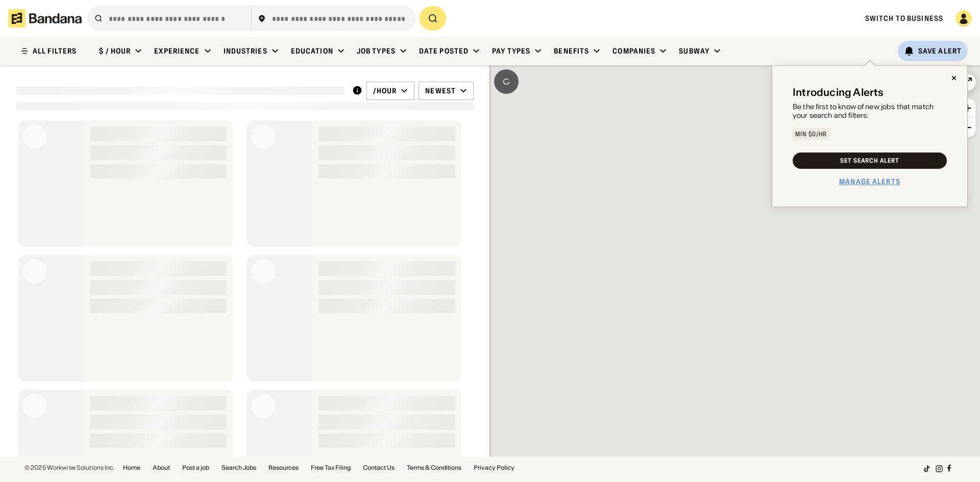 The width and height of the screenshot is (980, 482). Describe the element at coordinates (811, 134) in the screenshot. I see `div: Min $0/hr` at that location.